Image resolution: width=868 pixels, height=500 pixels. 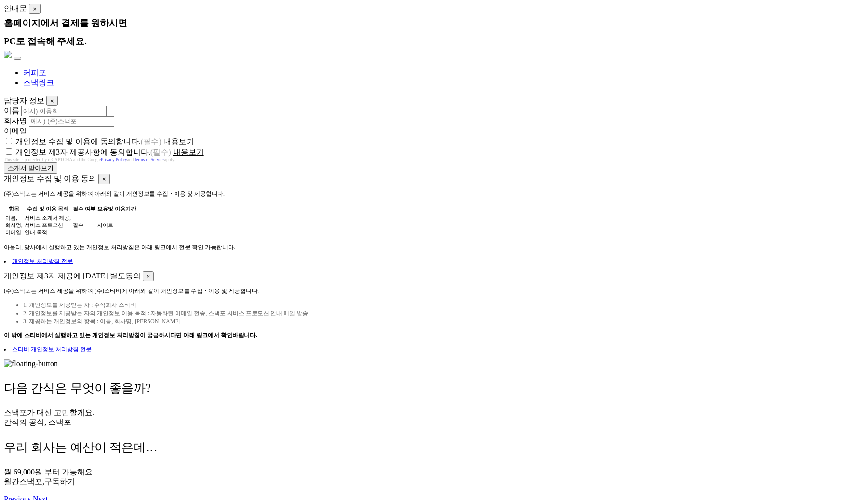 What do you see at coordinates (444, 305) in the screenshot?
I see `li: 1. 개인정보를 제공받는 자 : 주식회사 스티비` at bounding box center [444, 305].